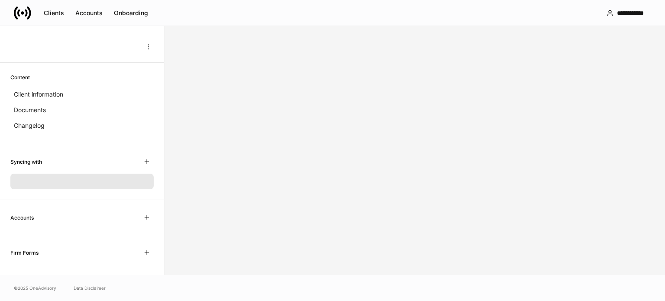 The height and width of the screenshot is (301, 665). Describe the element at coordinates (82, 94) in the screenshot. I see `a: Client information` at that location.